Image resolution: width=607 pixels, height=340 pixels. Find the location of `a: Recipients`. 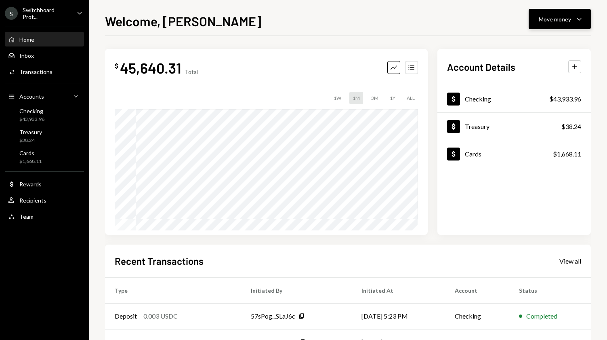

a: Recipients is located at coordinates (44, 200).